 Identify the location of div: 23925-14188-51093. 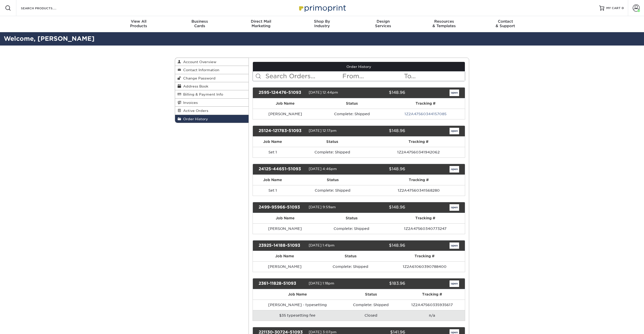
(282, 246).